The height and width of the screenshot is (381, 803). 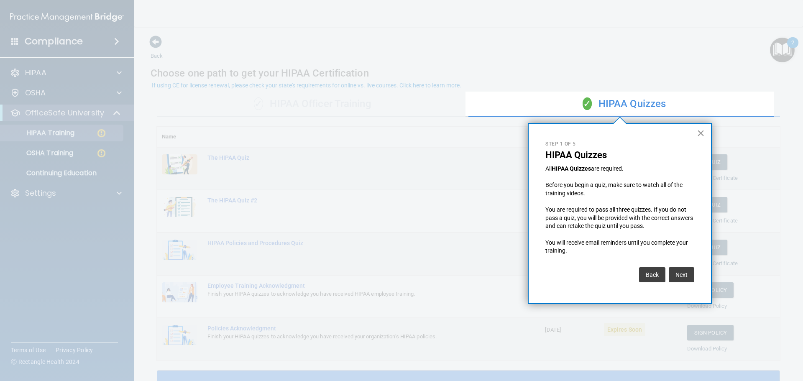 What do you see at coordinates (620, 247) in the screenshot?
I see `p: You will receive email reminders until you complete your training.` at bounding box center [620, 247].